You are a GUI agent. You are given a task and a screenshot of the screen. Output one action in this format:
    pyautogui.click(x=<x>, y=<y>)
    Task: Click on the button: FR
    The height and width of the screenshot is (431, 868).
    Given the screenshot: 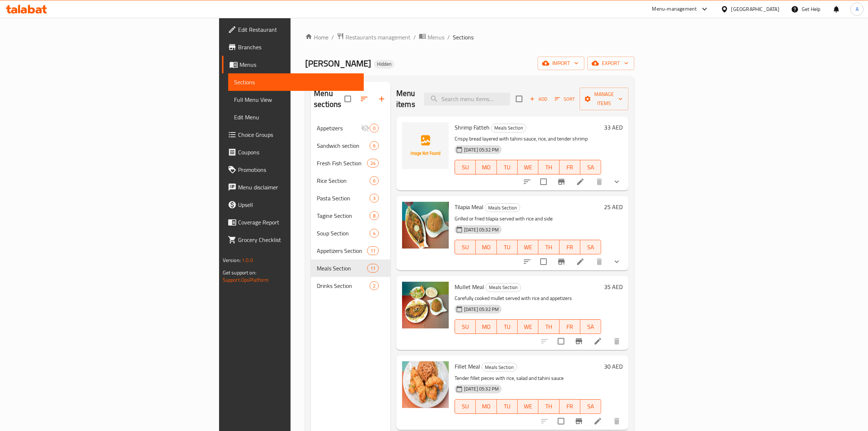 What is the action you would take?
    pyautogui.click(x=570, y=326)
    